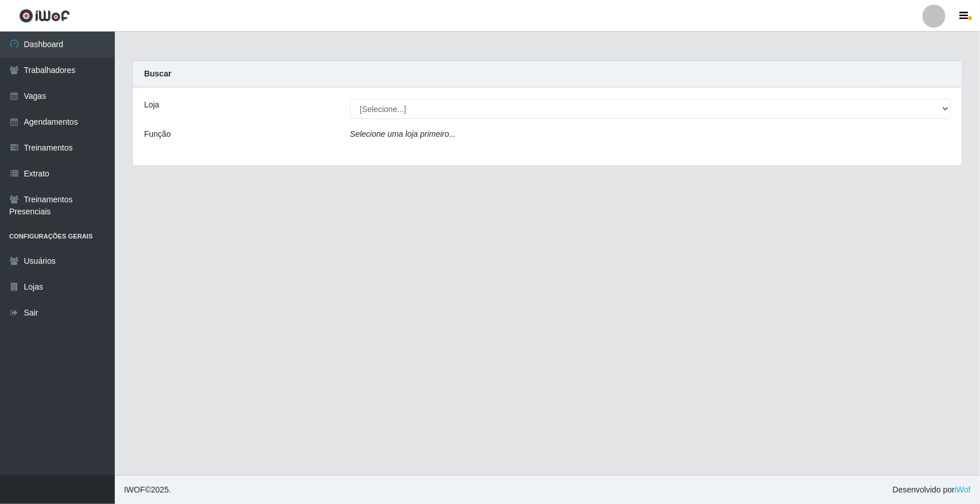 The width and height of the screenshot is (980, 504). What do you see at coordinates (931, 489) in the screenshot?
I see `span: Desenvolvido por` at bounding box center [931, 489].